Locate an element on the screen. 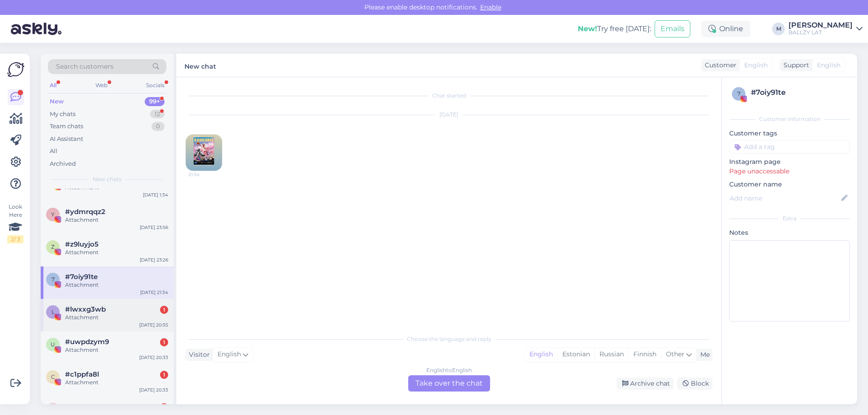 This screenshot has height=415, width=868. span: #c1ppfa8l is located at coordinates (82, 375).